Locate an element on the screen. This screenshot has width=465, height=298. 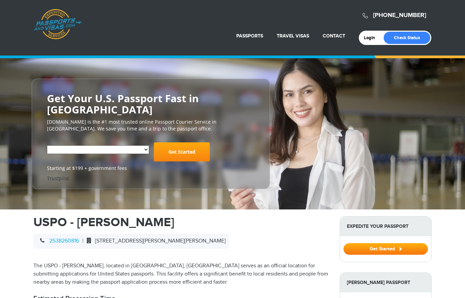
a: Check Status is located at coordinates (407, 38).